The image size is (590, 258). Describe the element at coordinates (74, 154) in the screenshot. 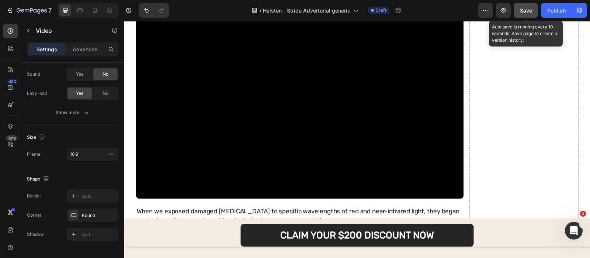

I see `span: 16:9` at that location.